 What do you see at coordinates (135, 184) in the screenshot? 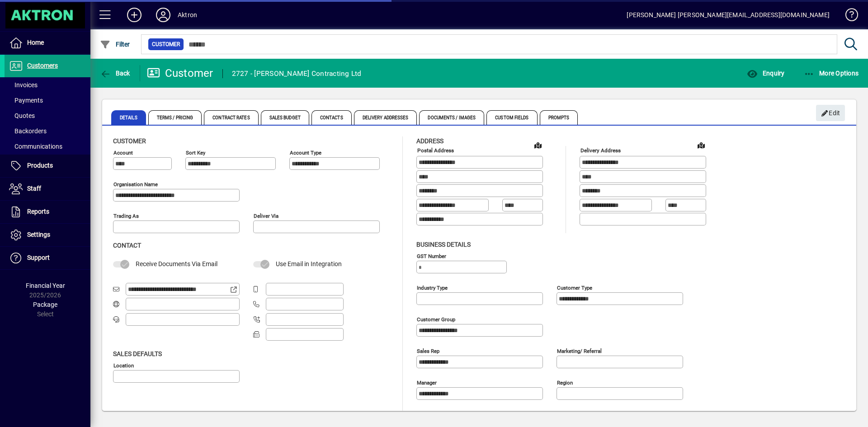
I see `mat-label: Organisation name` at bounding box center [135, 184].